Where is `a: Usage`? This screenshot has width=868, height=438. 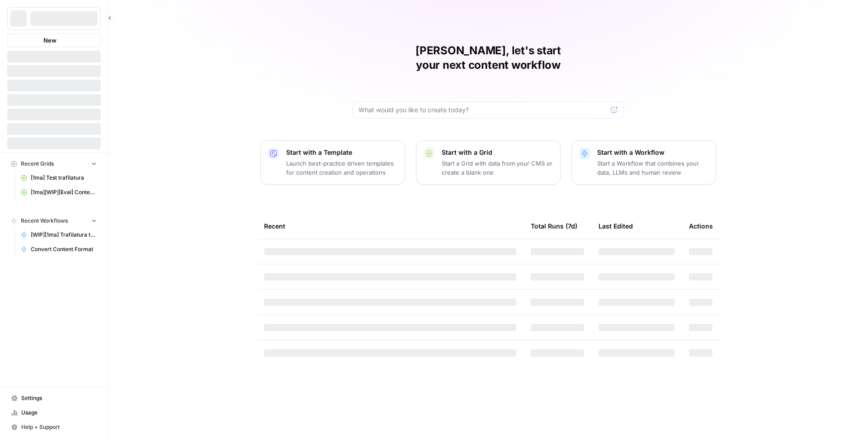 a: Usage is located at coordinates (54, 413).